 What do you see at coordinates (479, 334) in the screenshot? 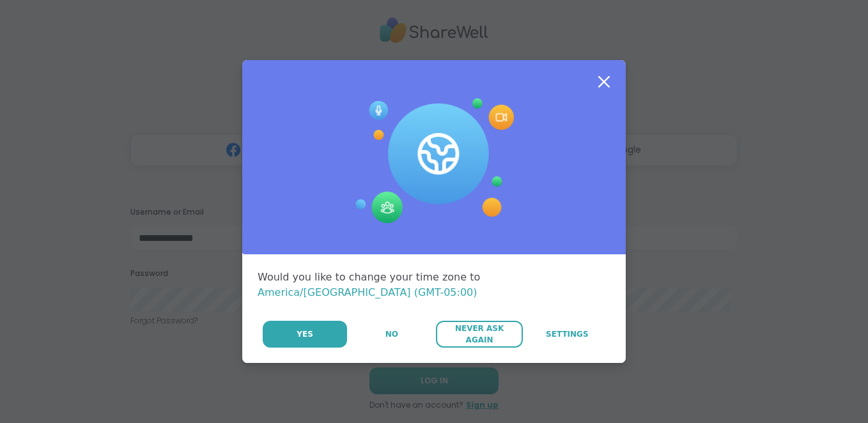
I see `button: Never Ask Again` at bounding box center [479, 334].